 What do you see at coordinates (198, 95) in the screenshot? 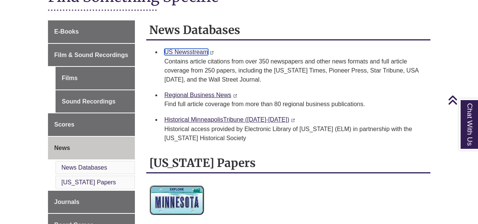
I see `a: Regional Business News` at bounding box center [198, 95].